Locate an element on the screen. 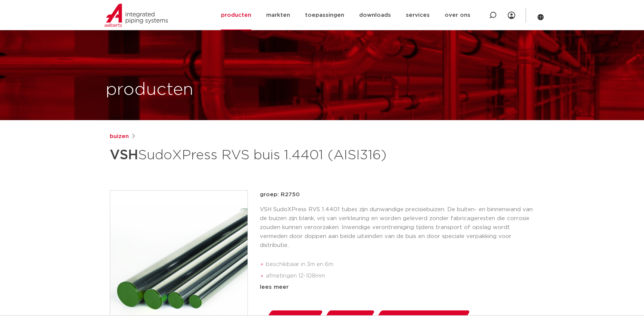  div: lees meer is located at coordinates (397, 287).